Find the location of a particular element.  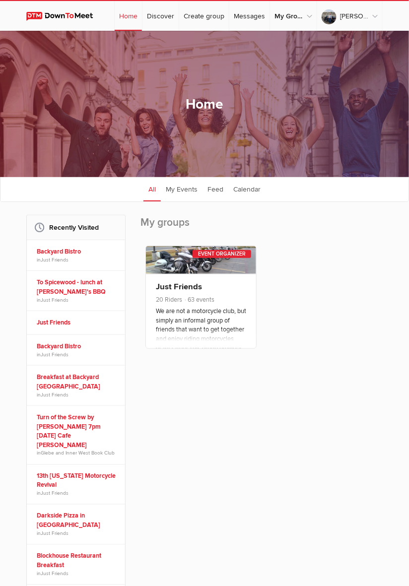

a: Create group is located at coordinates (204, 16).